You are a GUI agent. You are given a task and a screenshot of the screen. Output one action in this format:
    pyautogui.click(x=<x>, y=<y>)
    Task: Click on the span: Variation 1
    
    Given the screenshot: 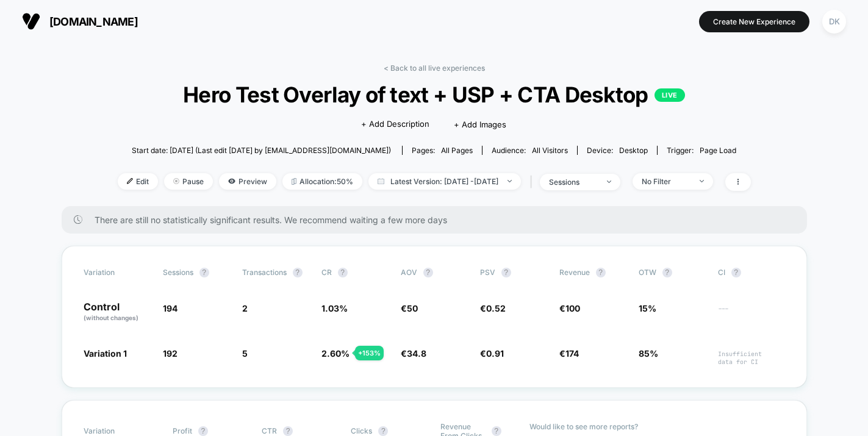 What is the action you would take?
    pyautogui.click(x=105, y=353)
    